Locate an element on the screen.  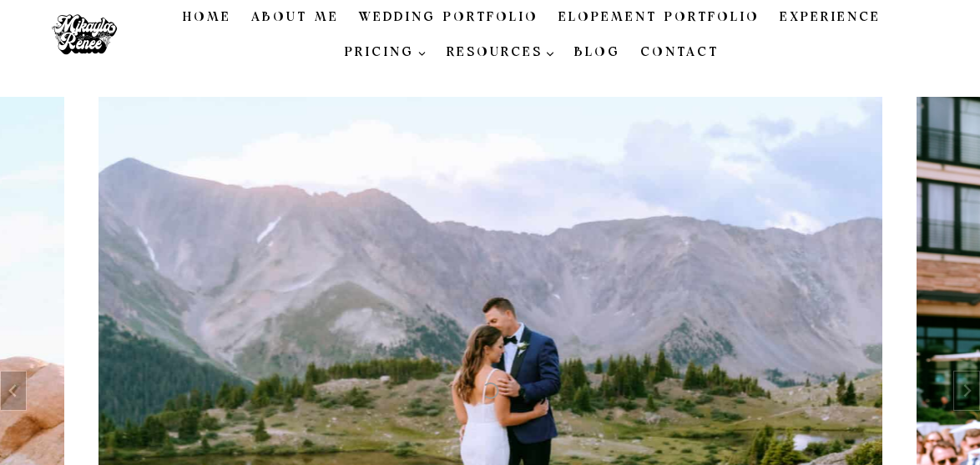
a: PRICING is located at coordinates (385, 52).